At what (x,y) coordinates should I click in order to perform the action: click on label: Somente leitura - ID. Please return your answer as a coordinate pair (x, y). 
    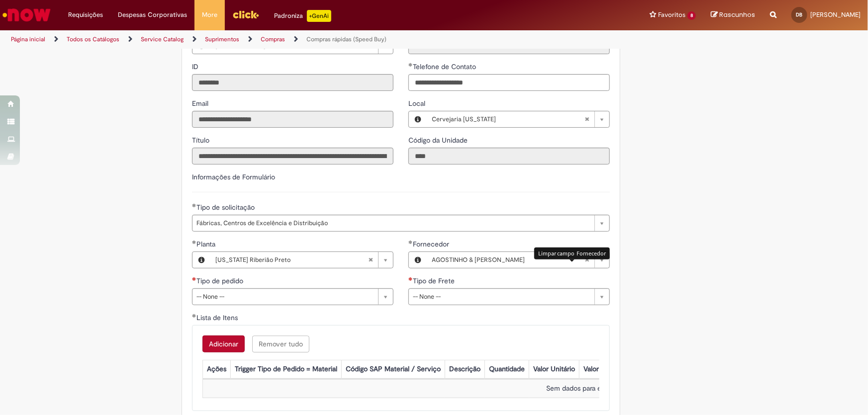
    Looking at the image, I should click on (196, 67).